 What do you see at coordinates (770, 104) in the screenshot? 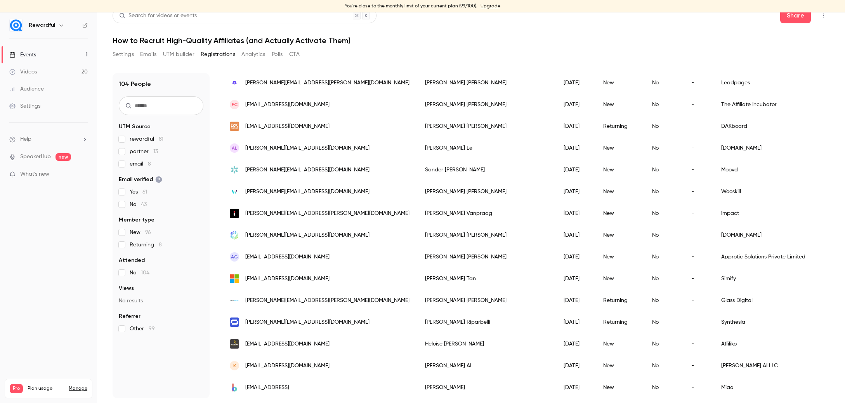
I see `div: The Affiliate Incubator` at bounding box center [770, 104].